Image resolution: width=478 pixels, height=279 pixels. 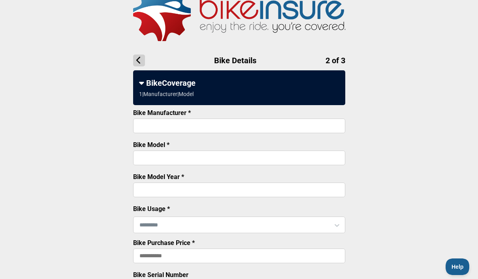 I want to click on div: BikeCoverage, so click(x=239, y=83).